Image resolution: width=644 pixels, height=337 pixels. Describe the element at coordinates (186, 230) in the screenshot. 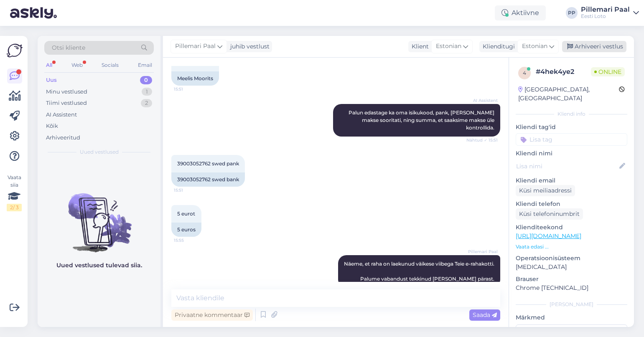

I see `div: 5 euros` at that location.